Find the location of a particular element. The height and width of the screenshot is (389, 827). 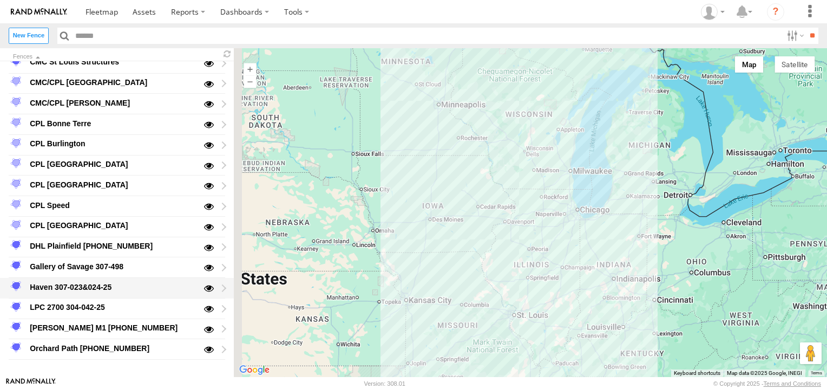

span: Refresh is located at coordinates (227, 54).